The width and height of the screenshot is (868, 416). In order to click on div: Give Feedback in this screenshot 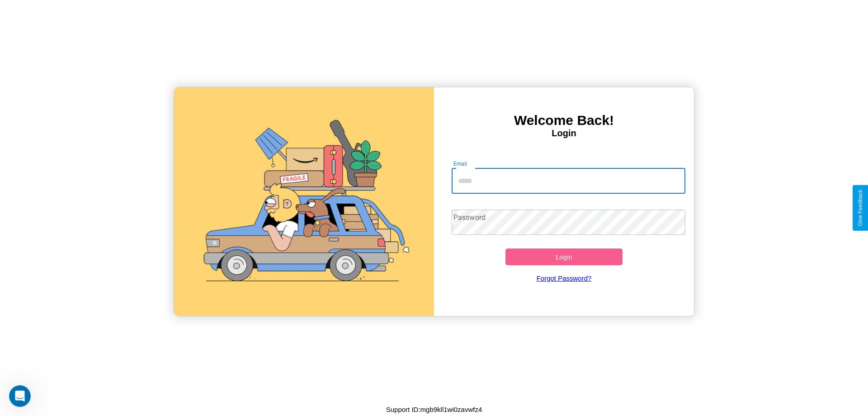, I will do `click(861, 208)`.